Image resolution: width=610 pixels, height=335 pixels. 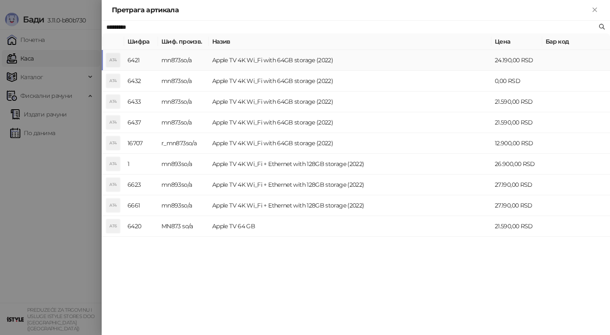 I want to click on td: 1, so click(x=141, y=164).